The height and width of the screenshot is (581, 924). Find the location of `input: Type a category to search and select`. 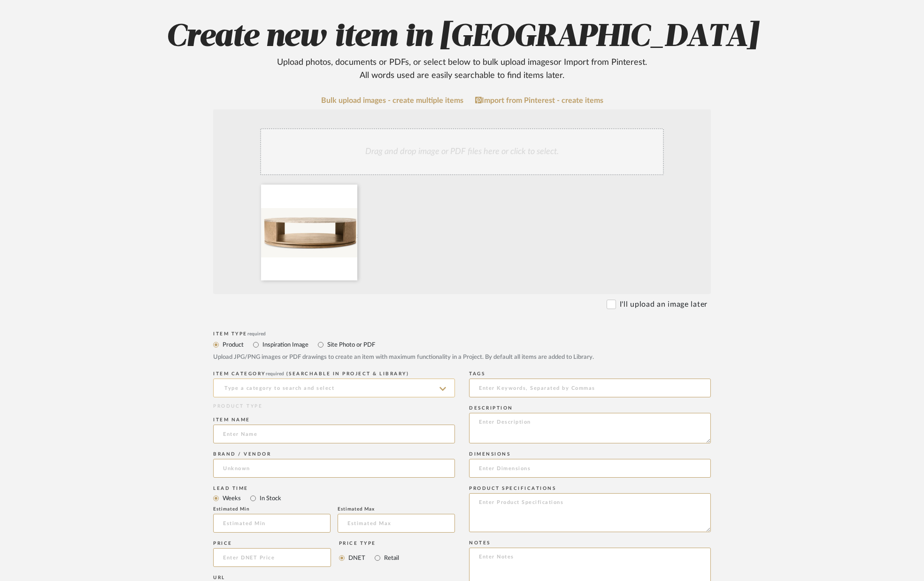

input: Type a category to search and select is located at coordinates (334, 388).